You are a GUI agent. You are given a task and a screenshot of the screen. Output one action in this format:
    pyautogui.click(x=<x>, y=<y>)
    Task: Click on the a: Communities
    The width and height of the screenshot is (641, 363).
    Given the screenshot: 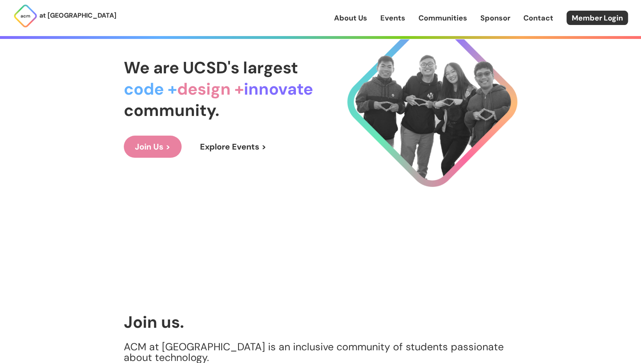 What is the action you would take?
    pyautogui.click(x=443, y=18)
    